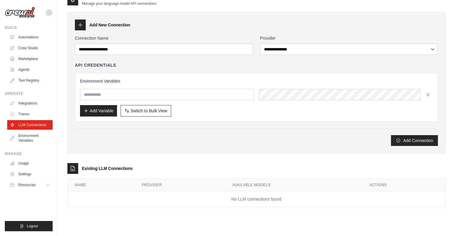 This screenshot has height=236, width=455. What do you see at coordinates (110, 25) in the screenshot?
I see `h3: Add New Connection` at bounding box center [110, 25].